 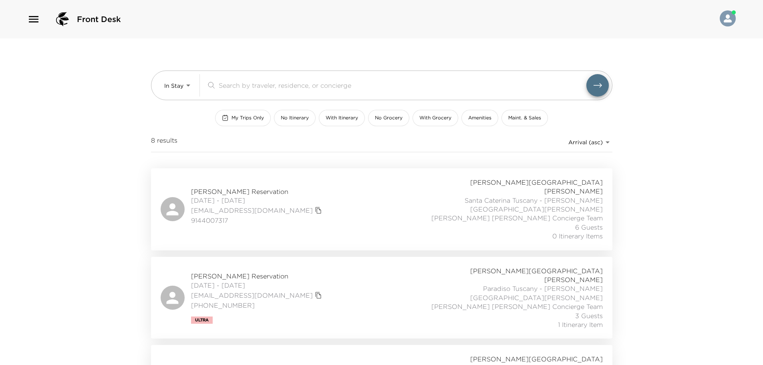 What do you see at coordinates (174, 86) in the screenshot?
I see `span: In Stay` at bounding box center [174, 86].